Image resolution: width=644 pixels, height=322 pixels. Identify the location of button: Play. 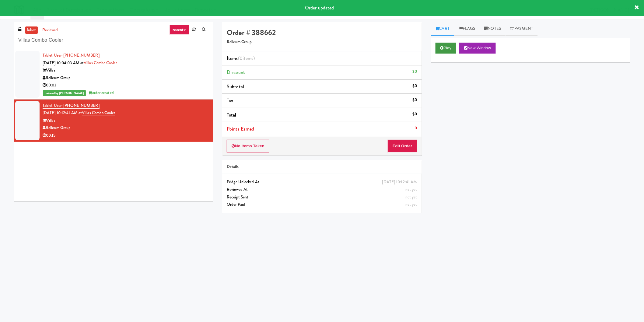
(446, 48).